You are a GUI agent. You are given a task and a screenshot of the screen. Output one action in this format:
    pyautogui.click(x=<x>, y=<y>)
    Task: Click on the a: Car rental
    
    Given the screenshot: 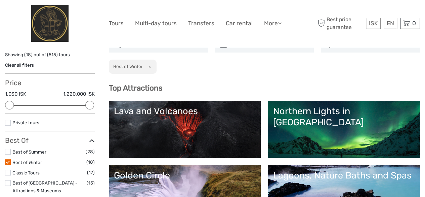 What is the action you would take?
    pyautogui.click(x=239, y=23)
    